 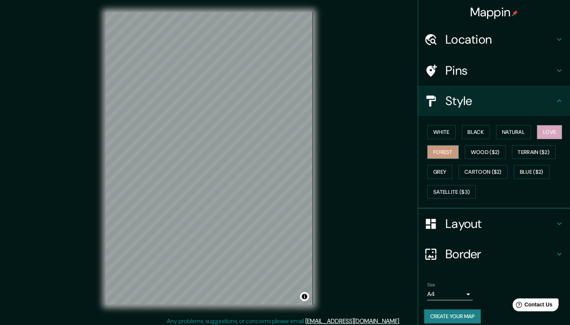 What do you see at coordinates (494, 71) in the screenshot?
I see `div: Pins` at bounding box center [494, 71].